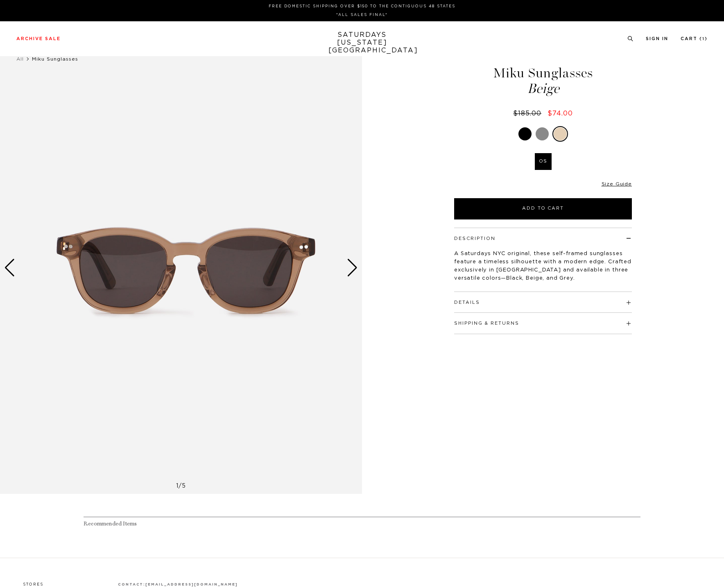  What do you see at coordinates (132, 584) in the screenshot?
I see `strong: contact:` at bounding box center [132, 584].